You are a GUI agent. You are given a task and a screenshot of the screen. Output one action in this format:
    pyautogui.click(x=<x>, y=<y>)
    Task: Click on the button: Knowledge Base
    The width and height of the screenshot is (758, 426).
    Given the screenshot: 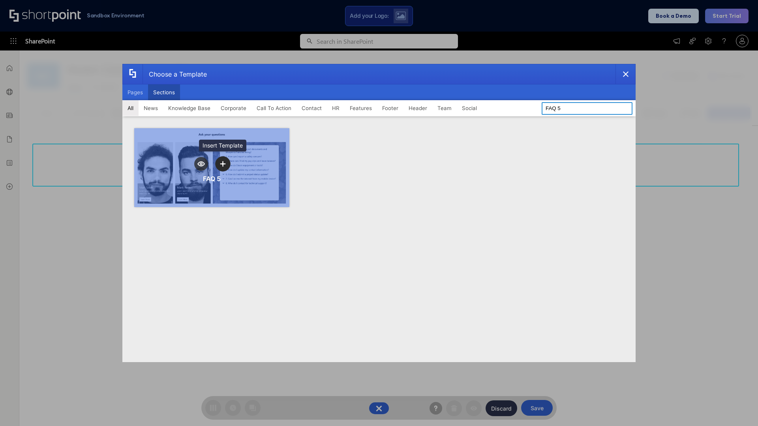 What is the action you would take?
    pyautogui.click(x=189, y=108)
    